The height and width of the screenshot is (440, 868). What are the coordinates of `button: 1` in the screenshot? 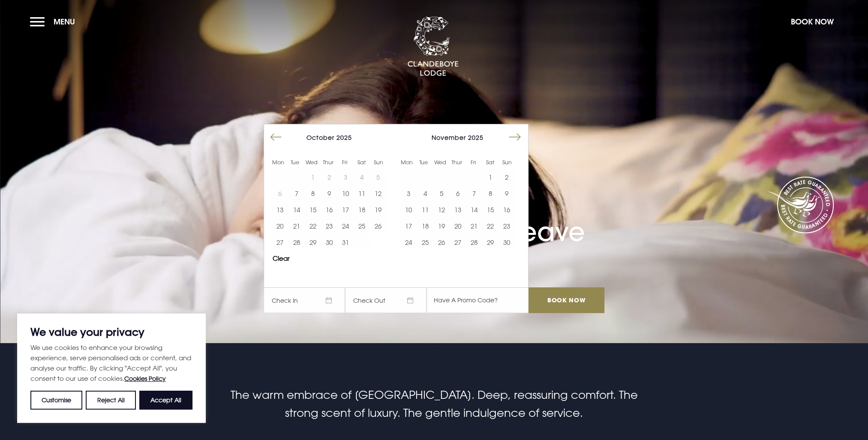 It's located at (491, 177).